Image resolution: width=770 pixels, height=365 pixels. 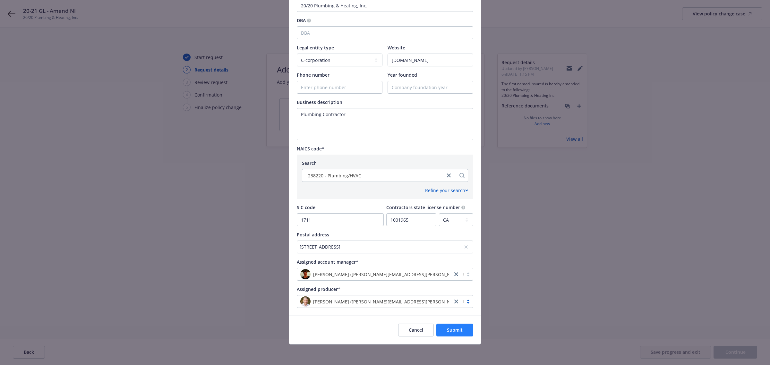 What do you see at coordinates (411, 220) in the screenshot?
I see `input: CSLB License` at bounding box center [411, 220].